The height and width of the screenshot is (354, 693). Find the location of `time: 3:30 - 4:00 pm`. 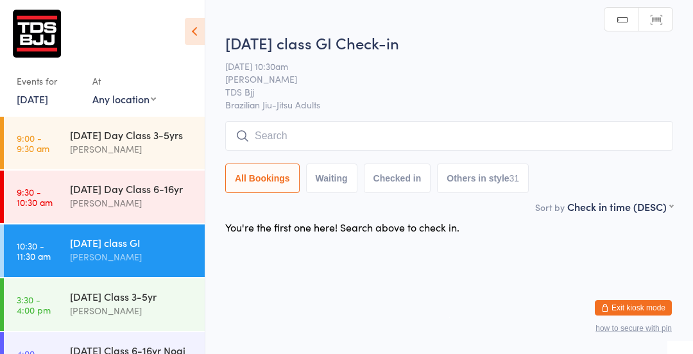

time: 3:30 - 4:00 pm is located at coordinates (33, 305).